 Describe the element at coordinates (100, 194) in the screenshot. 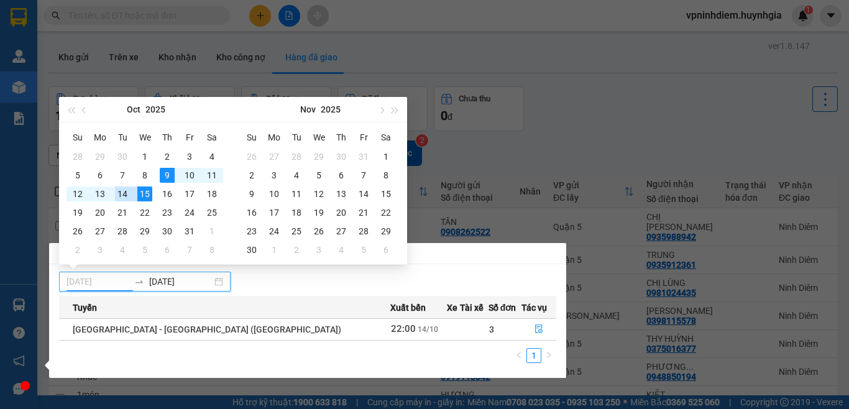

I see `td: 2025-10-13` at that location.